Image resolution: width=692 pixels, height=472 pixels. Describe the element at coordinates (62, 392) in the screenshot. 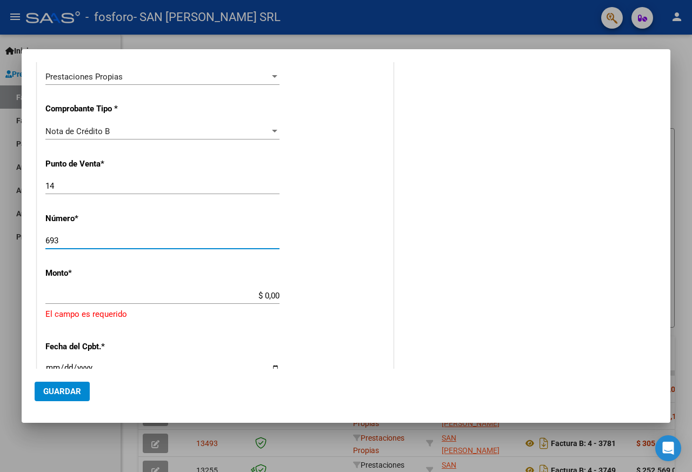

I see `button: Guardar` at that location.